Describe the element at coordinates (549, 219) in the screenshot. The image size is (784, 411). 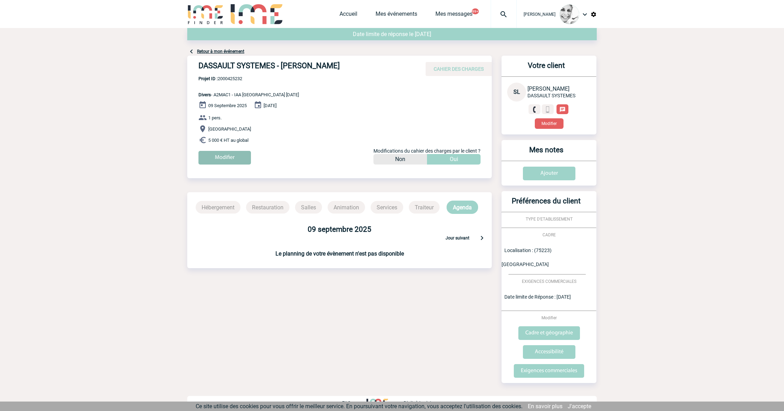
I see `span: TYPE D'ETABLISSEMENT` at that location.